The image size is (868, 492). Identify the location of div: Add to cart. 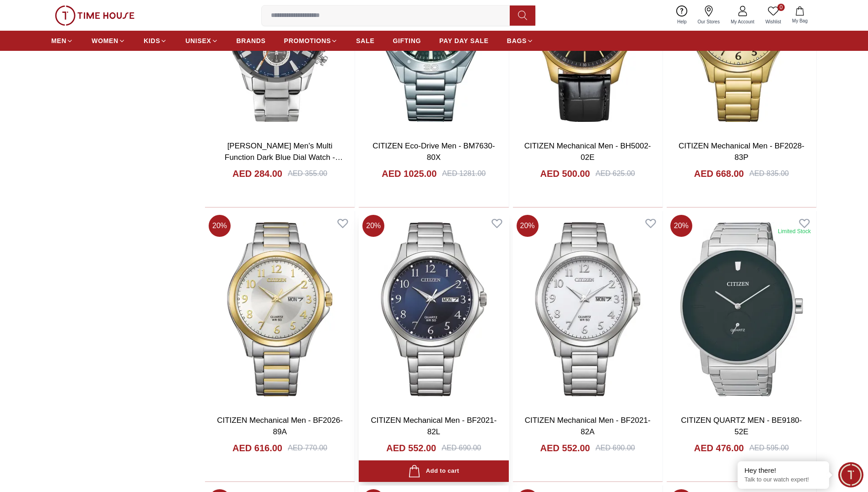
(433, 471).